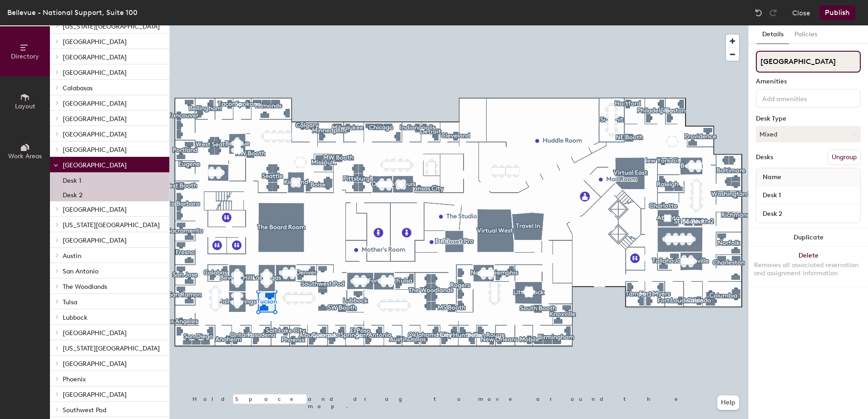 The height and width of the screenshot is (419, 868). Describe the element at coordinates (808, 134) in the screenshot. I see `button: Mixed` at that location.